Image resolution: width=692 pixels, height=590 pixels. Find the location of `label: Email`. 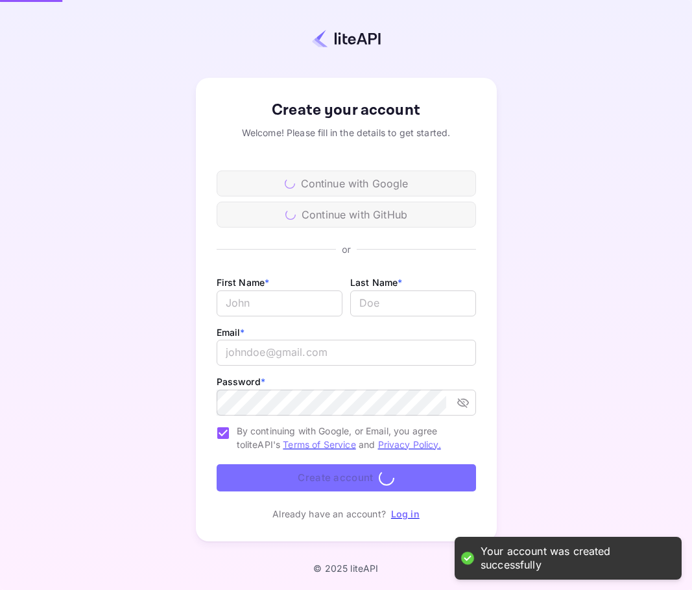

label: Email is located at coordinates (231, 332).